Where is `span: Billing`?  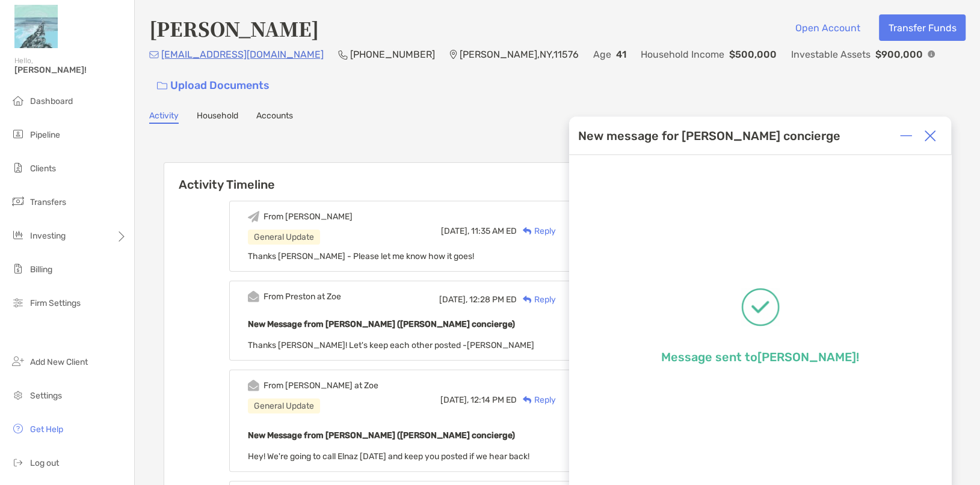
span: Billing is located at coordinates (41, 269).